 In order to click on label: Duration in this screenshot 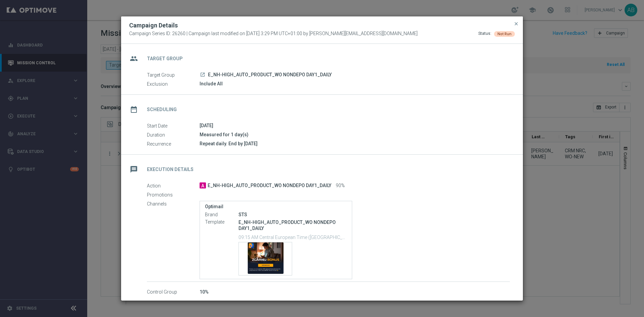, I will do `click(173, 135)`.